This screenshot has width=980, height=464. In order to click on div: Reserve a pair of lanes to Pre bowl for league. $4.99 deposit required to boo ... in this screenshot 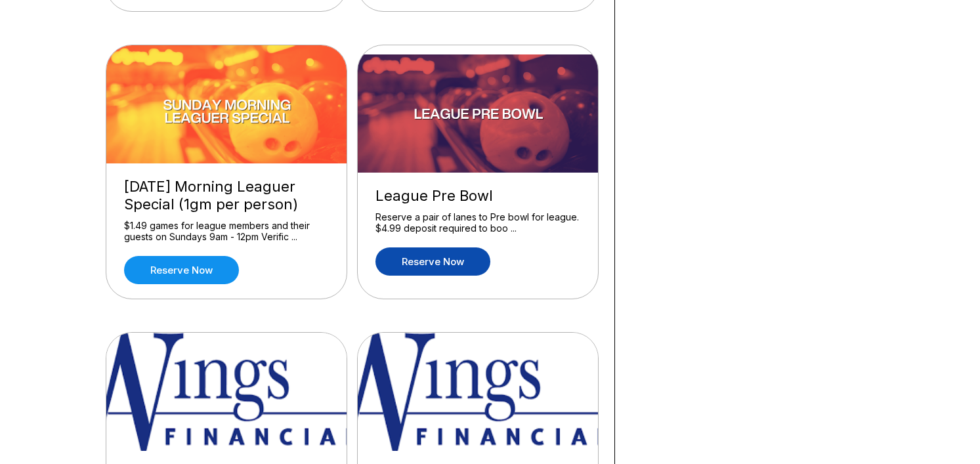, I will do `click(478, 222)`.